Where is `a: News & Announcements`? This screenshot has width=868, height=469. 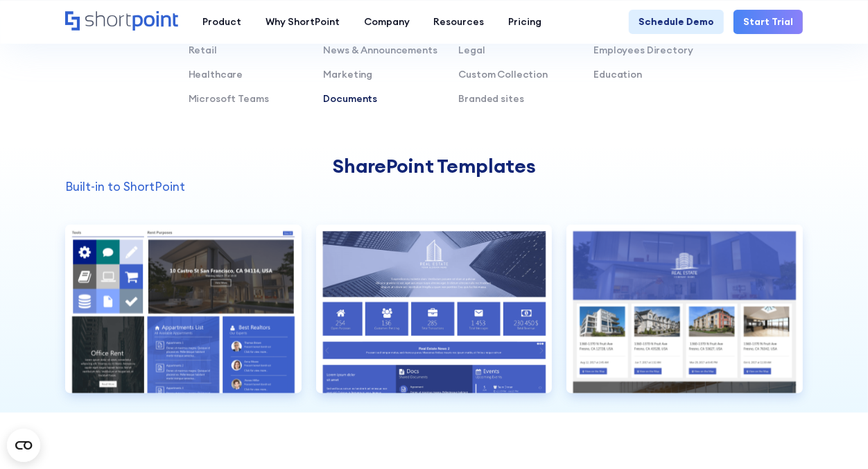
a: News & Announcements is located at coordinates (381, 50).